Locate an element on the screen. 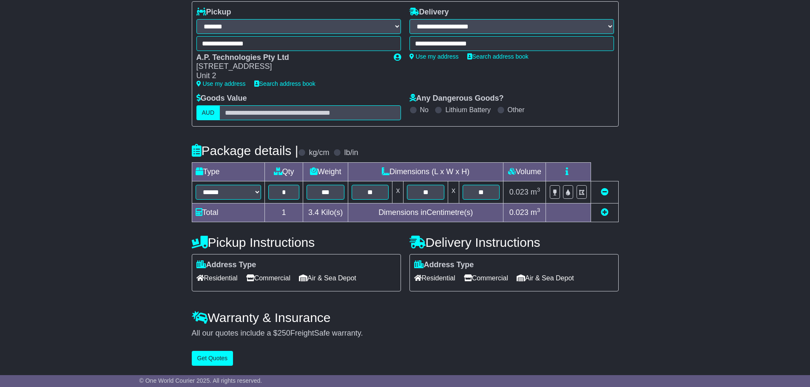 Image resolution: width=810 pixels, height=387 pixels. span: 3.4 is located at coordinates (313, 212).